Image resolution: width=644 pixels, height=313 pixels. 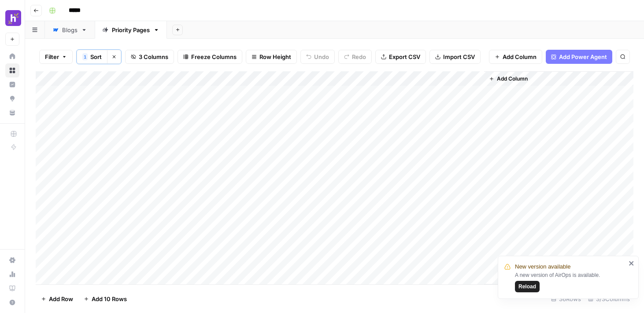 What do you see at coordinates (12, 56) in the screenshot?
I see `a: Home` at bounding box center [12, 56].